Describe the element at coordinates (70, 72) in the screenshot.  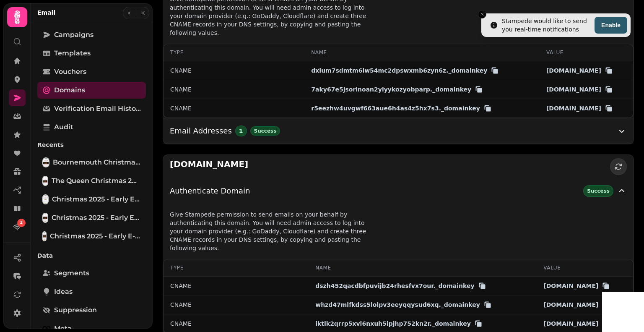
I see `span: Vouchers` at that location.